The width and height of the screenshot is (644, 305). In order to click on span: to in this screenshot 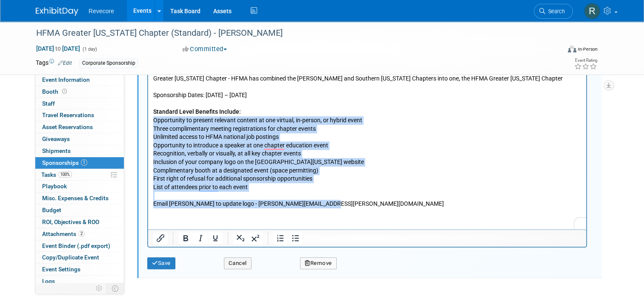, I will do `click(58, 48)`.